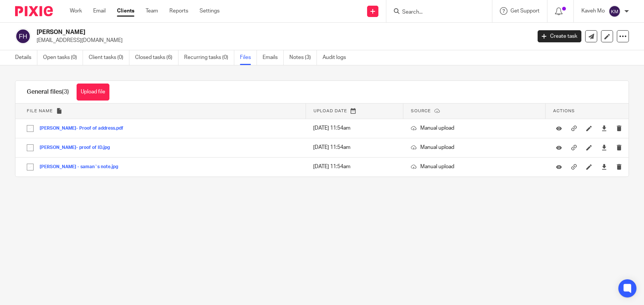 The width and height of the screenshot is (644, 305). I want to click on a: Work, so click(76, 11).